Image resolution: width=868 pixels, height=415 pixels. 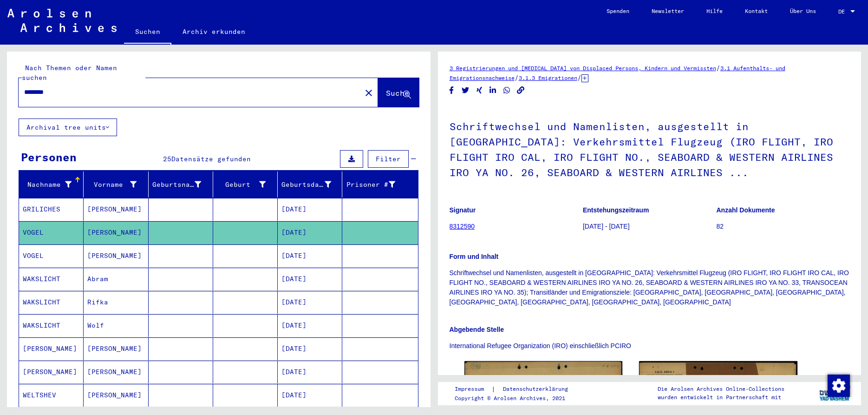 I want to click on b: Abgebende Stelle, so click(x=477, y=330).